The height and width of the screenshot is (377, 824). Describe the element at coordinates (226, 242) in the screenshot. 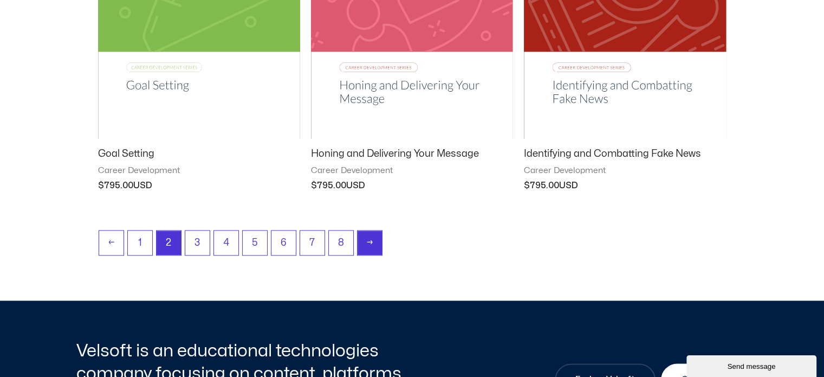

I see `a: Page 4` at that location.